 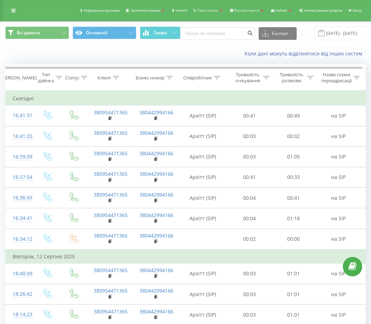 I want to click on div: 18:26:42, so click(x=20, y=294).